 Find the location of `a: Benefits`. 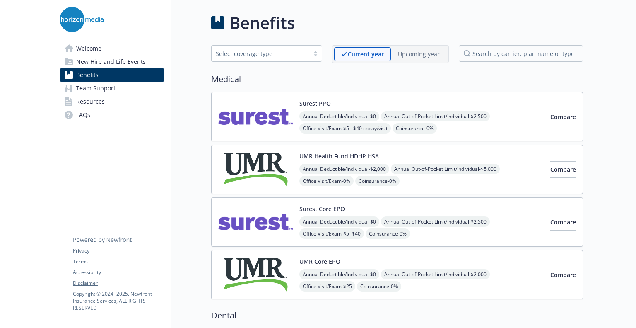

a: Benefits is located at coordinates (112, 75).